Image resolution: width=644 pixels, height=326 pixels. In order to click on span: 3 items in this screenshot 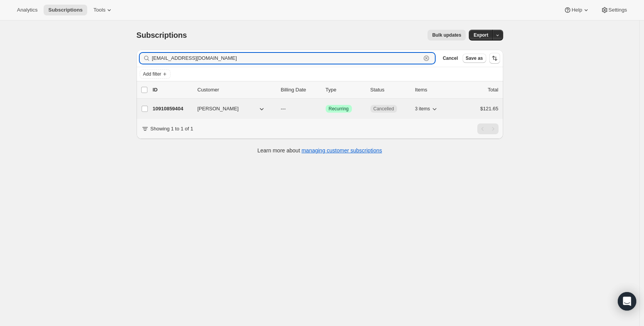, I will do `click(422, 108)`.